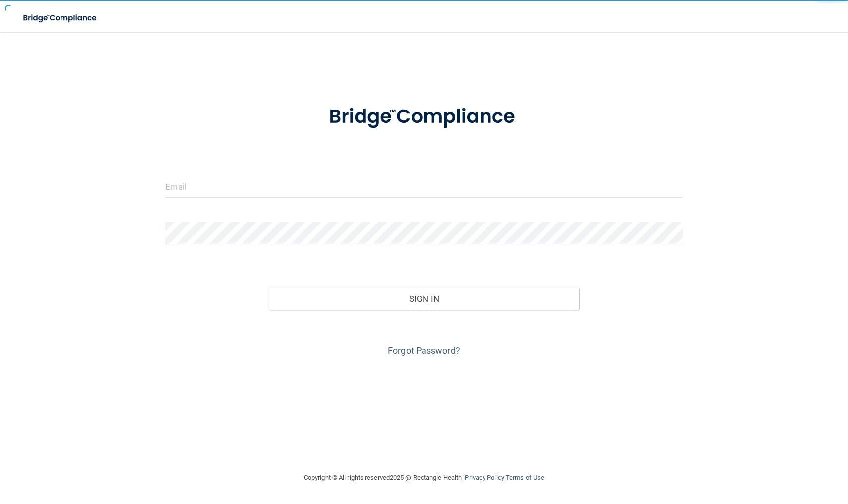 The width and height of the screenshot is (848, 504). I want to click on button: Sign In, so click(424, 299).